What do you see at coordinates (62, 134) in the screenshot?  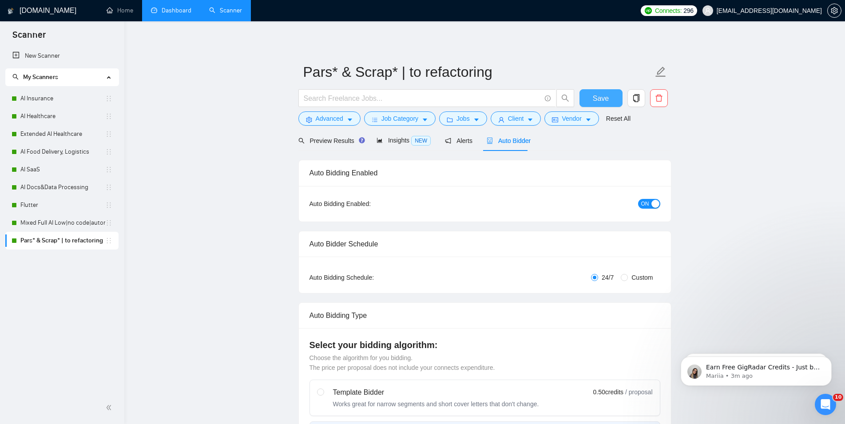 I see `li: Extended AI Healthcare` at bounding box center [62, 134].